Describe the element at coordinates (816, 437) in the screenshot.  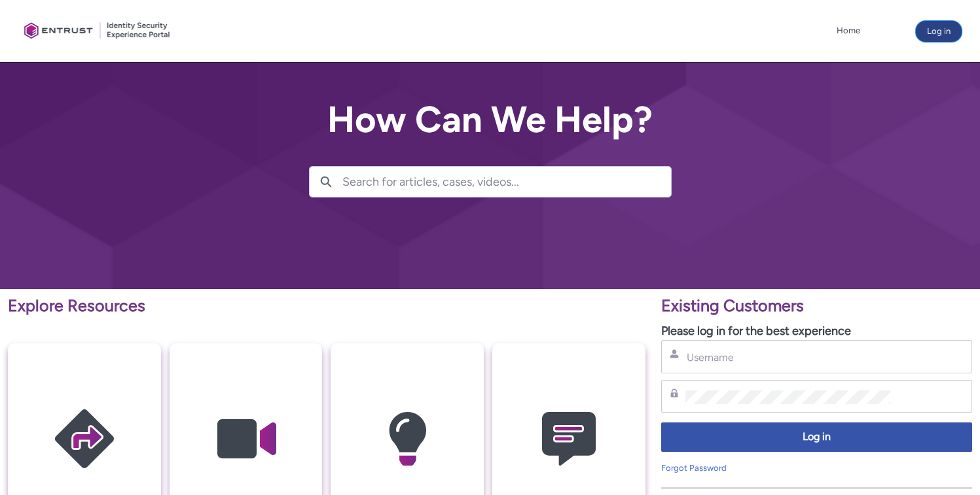
I see `span: Log in` at that location.